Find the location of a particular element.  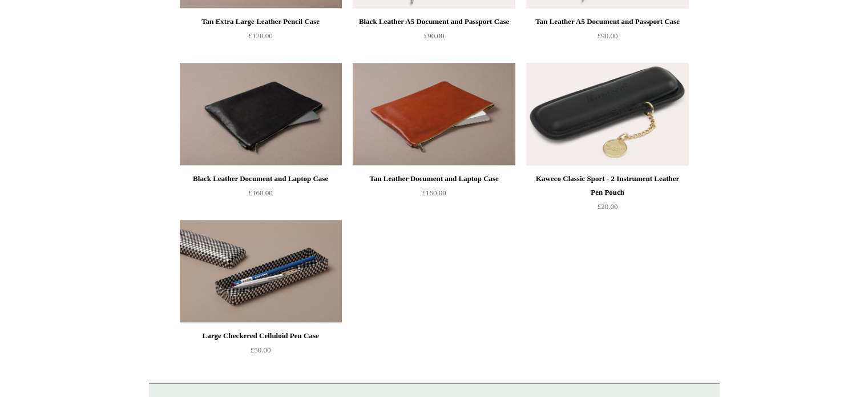

a: Tan Leather Document and Laptop Case Tan Leather Document and Laptop Case is located at coordinates (434, 114).